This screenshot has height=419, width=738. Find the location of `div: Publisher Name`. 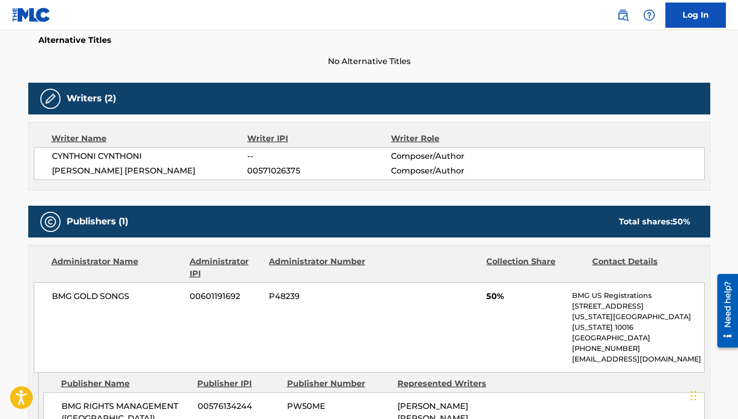

div: Publisher Name is located at coordinates (125, 384).